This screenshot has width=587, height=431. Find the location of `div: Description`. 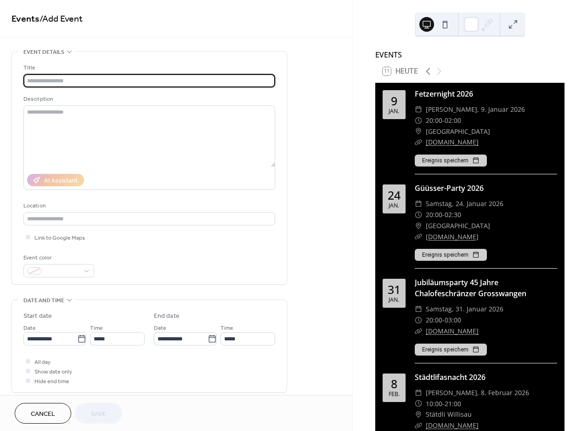

div: Description is located at coordinates (148, 99).